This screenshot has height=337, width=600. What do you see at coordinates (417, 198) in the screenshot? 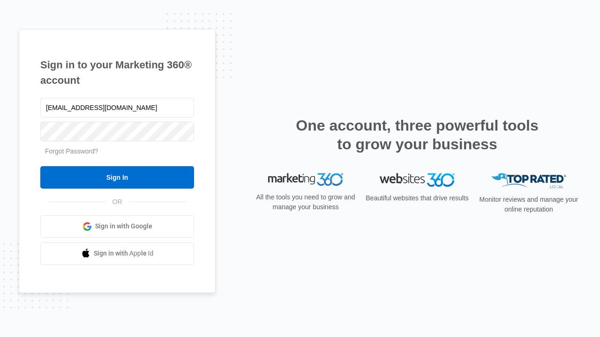
I see `p: Beautiful websites that drive results` at bounding box center [417, 198].